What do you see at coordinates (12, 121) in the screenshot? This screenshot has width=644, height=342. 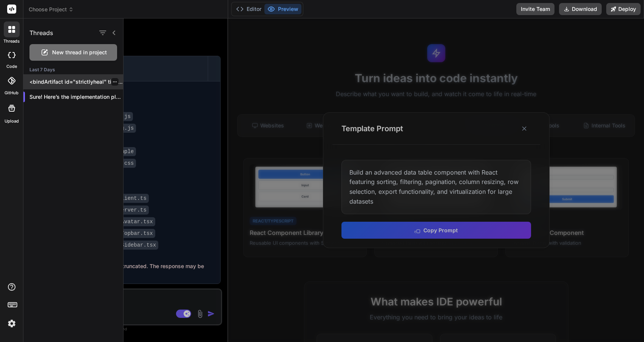 I see `label: Upload` at bounding box center [12, 121].